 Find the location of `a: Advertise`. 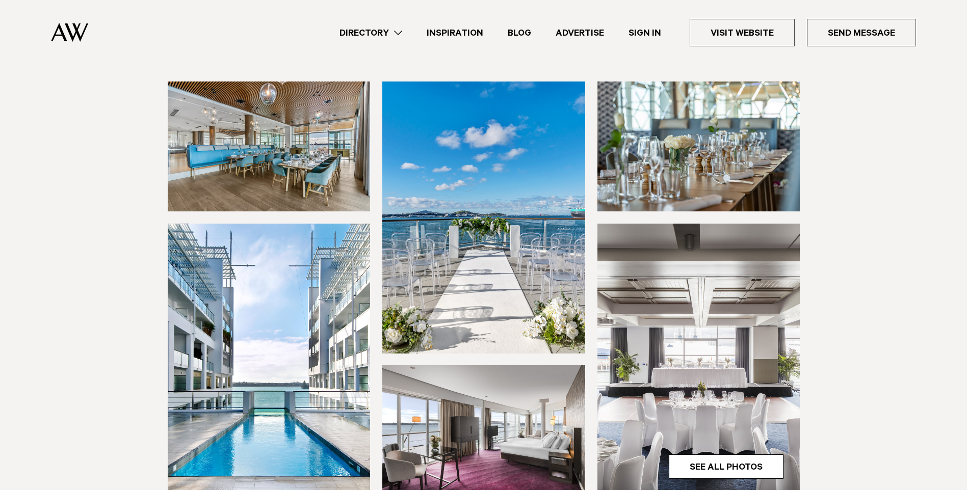

a: Advertise is located at coordinates (579, 33).